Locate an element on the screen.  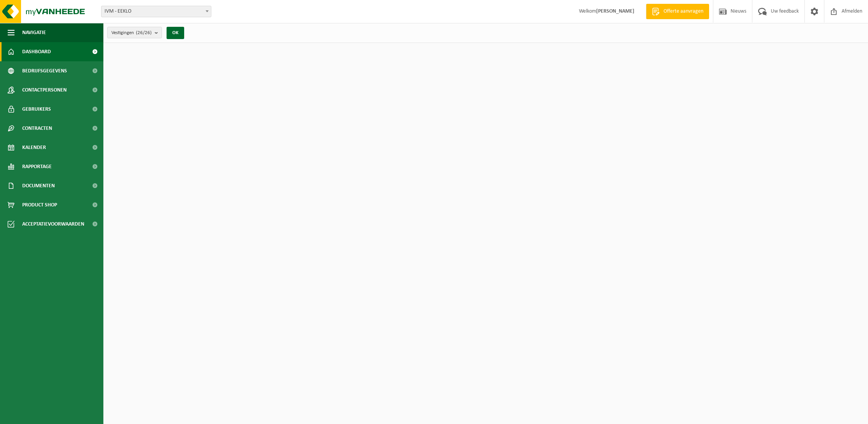
span: Acceptatievoorwaarden is located at coordinates (53, 224).